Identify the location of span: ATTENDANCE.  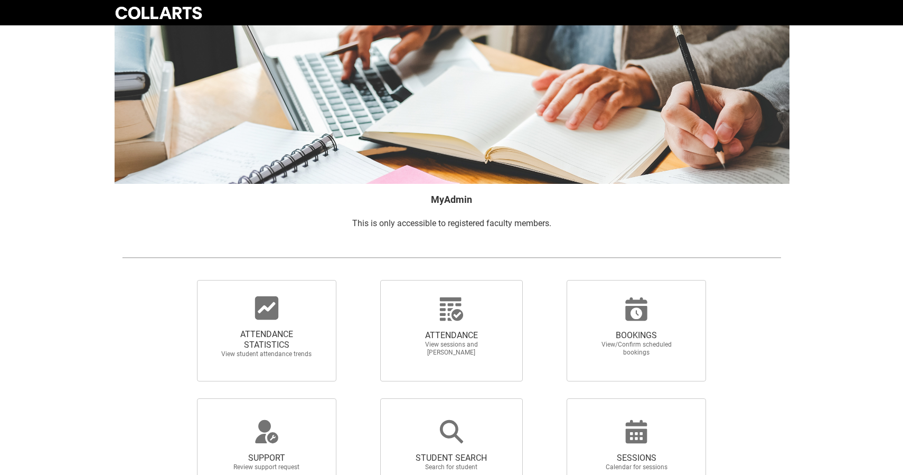
(451, 335).